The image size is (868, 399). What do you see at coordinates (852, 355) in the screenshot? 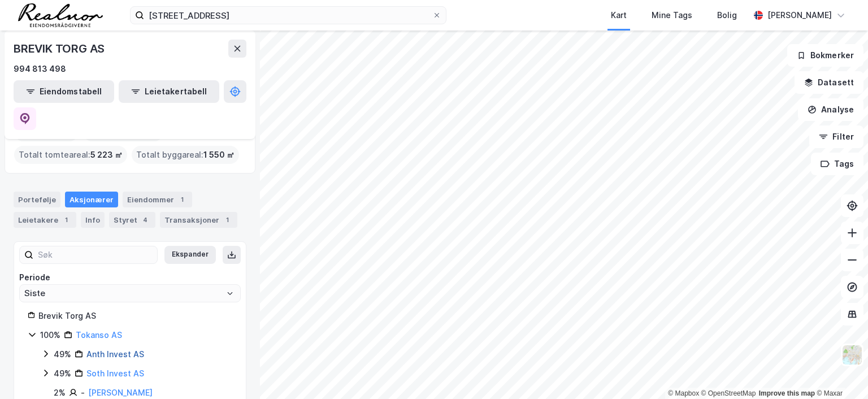
I see `img: Z` at bounding box center [852, 355].